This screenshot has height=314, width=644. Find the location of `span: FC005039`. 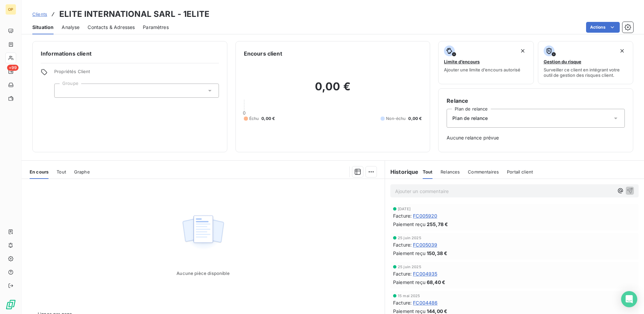

span: FC005039 is located at coordinates (425, 245).